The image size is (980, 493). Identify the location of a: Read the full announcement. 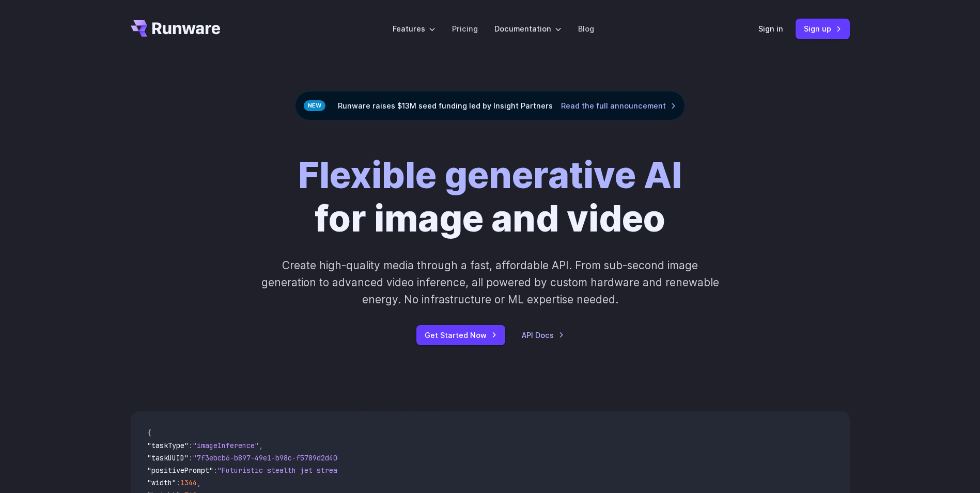
(618, 105).